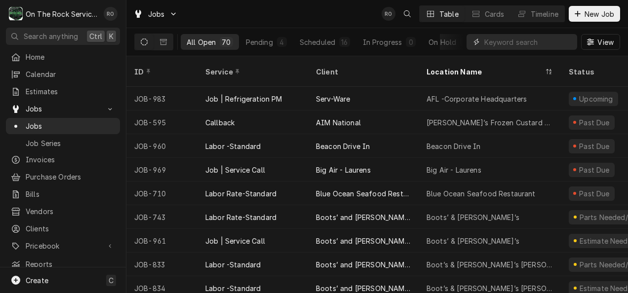 The height and width of the screenshot is (293, 628). What do you see at coordinates (70, 177) in the screenshot?
I see `span: Purchase Orders` at bounding box center [70, 177].